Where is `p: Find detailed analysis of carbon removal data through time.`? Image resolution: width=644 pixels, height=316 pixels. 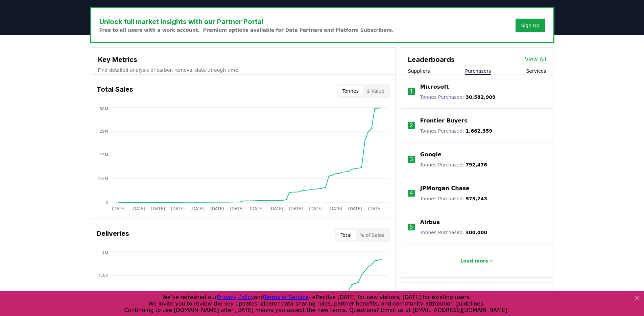
p: Find detailed analysis of carbon removal data through time. is located at coordinates (243, 70).